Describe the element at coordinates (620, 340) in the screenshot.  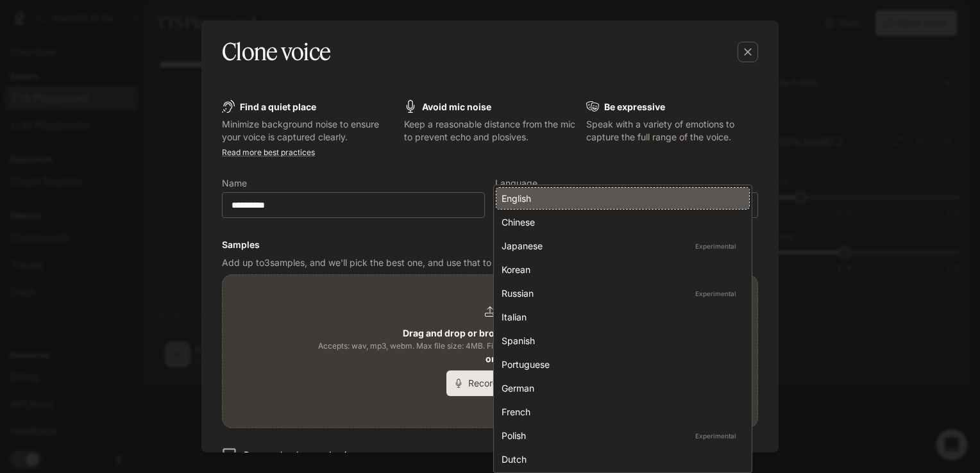
I see `div: Spanish` at that location.